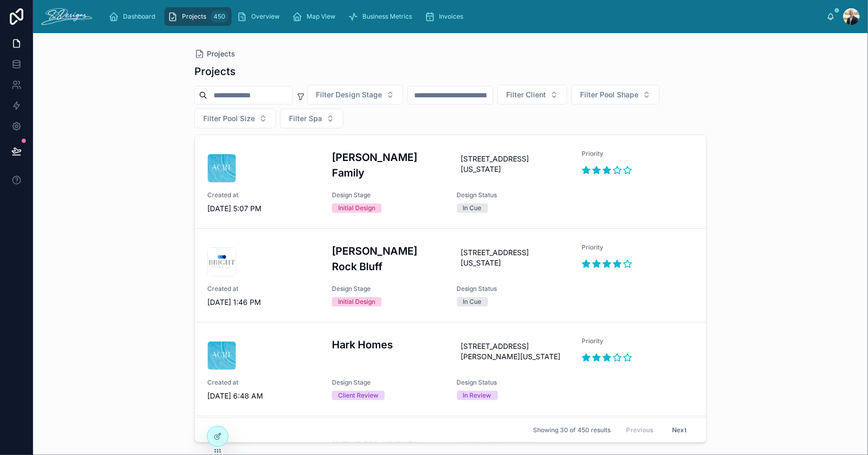  What do you see at coordinates (451, 17) in the screenshot?
I see `span: Invoices` at bounding box center [451, 17].